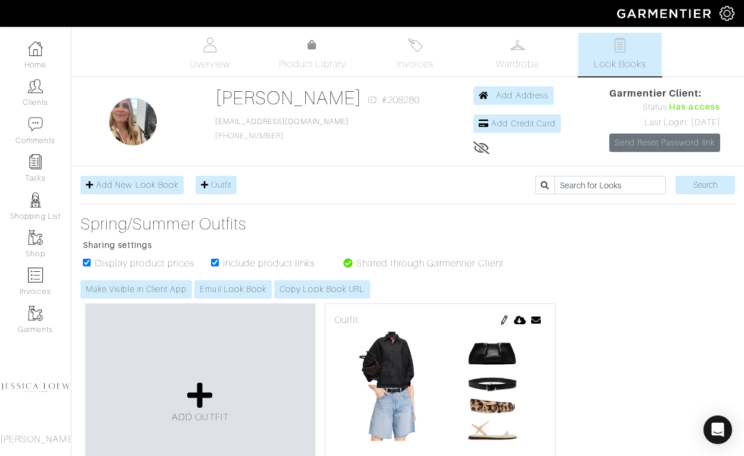 The image size is (744, 456). Describe the element at coordinates (269, 264) in the screenshot. I see `label: Include product links` at that location.